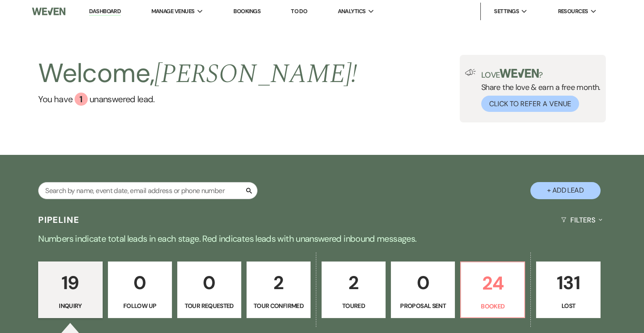 This screenshot has width=644, height=333. Describe the element at coordinates (70, 306) in the screenshot. I see `p: Inquiry` at that location.